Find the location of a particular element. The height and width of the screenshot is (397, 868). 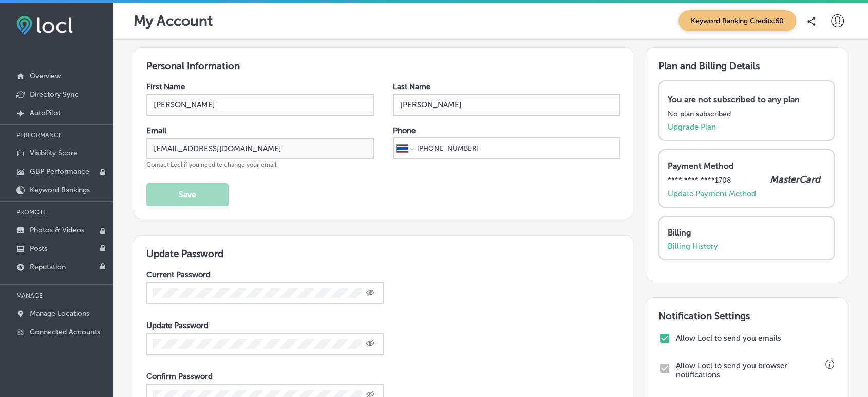

a: Upgrade Plan is located at coordinates (692, 127).